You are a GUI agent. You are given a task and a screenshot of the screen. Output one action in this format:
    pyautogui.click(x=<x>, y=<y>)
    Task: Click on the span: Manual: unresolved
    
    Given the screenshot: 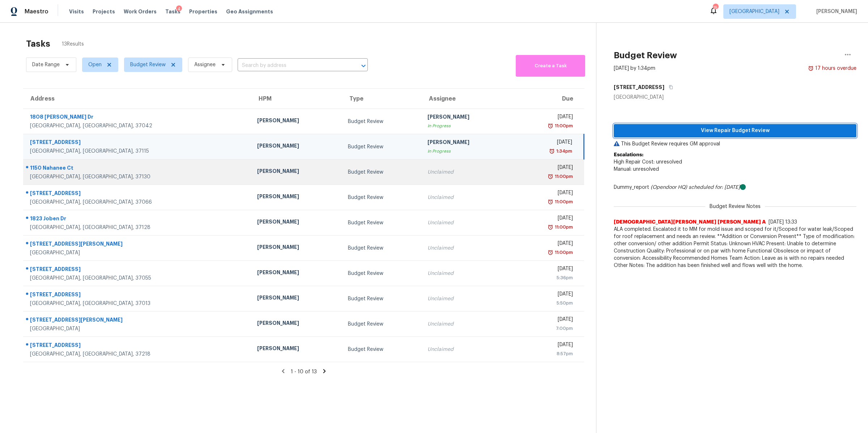 What is the action you would take?
    pyautogui.click(x=636, y=169)
    